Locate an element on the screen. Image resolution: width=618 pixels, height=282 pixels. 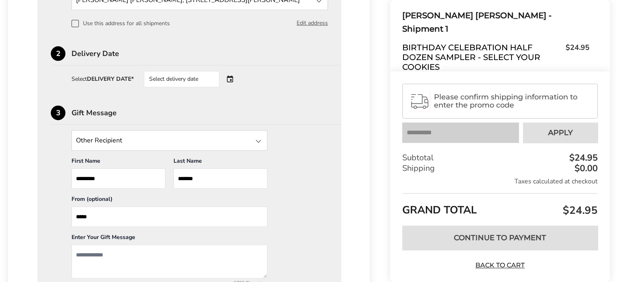
a: Birthday Celebration Half Dozen Sampler - Select Your Cookies$24.95 is located at coordinates (495, 57).